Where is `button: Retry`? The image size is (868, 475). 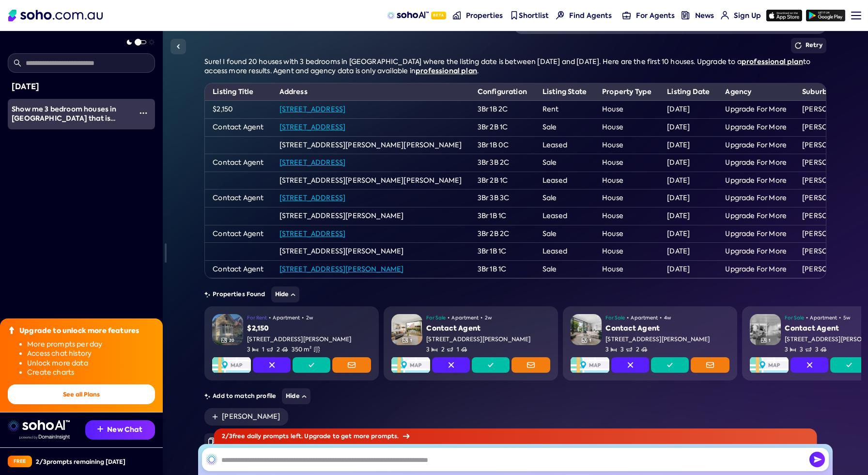
button: Retry is located at coordinates (808, 46).